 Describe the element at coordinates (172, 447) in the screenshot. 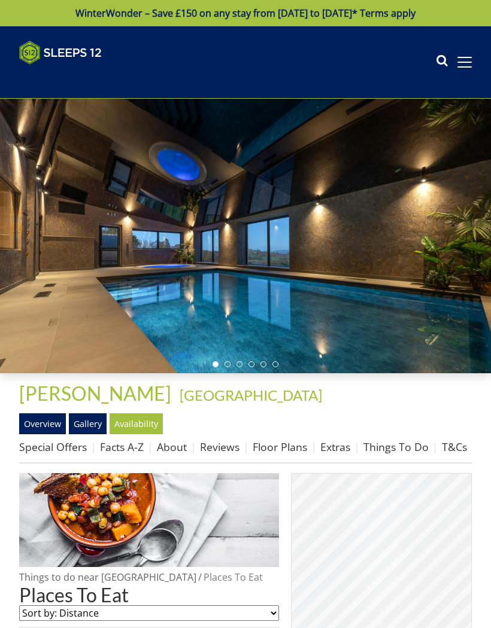

I see `a: About` at that location.